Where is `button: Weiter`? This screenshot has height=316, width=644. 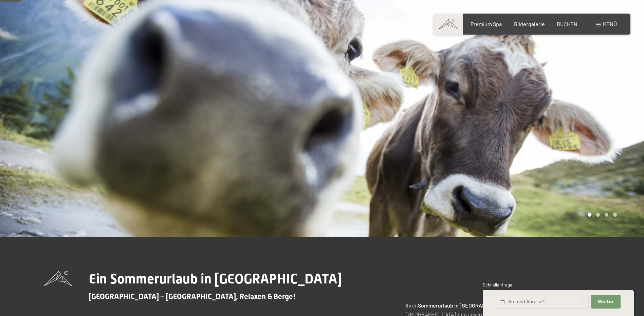
button: Weiter is located at coordinates (606, 302).